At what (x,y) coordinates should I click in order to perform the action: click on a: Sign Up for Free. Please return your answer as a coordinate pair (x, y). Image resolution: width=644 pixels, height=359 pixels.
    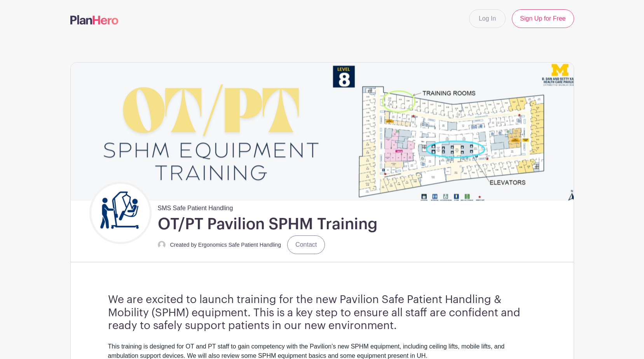
    Looking at the image, I should click on (543, 19).